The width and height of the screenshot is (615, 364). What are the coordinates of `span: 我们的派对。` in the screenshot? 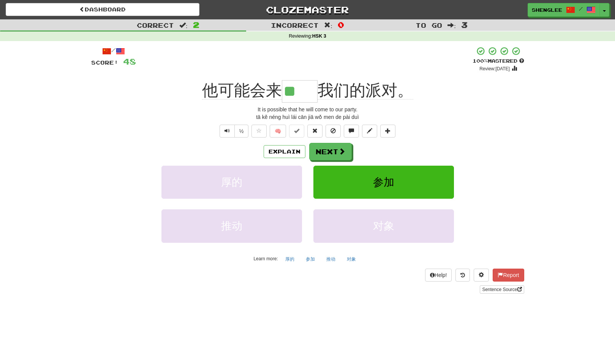 It's located at (365, 91).